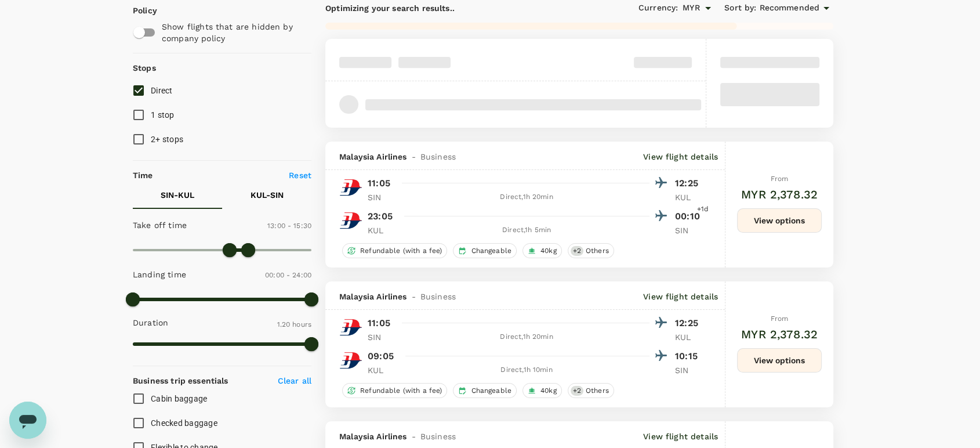 The height and width of the screenshot is (448, 980). What do you see at coordinates (526, 230) in the screenshot?
I see `div: Direct , 1h 5min` at bounding box center [526, 230].